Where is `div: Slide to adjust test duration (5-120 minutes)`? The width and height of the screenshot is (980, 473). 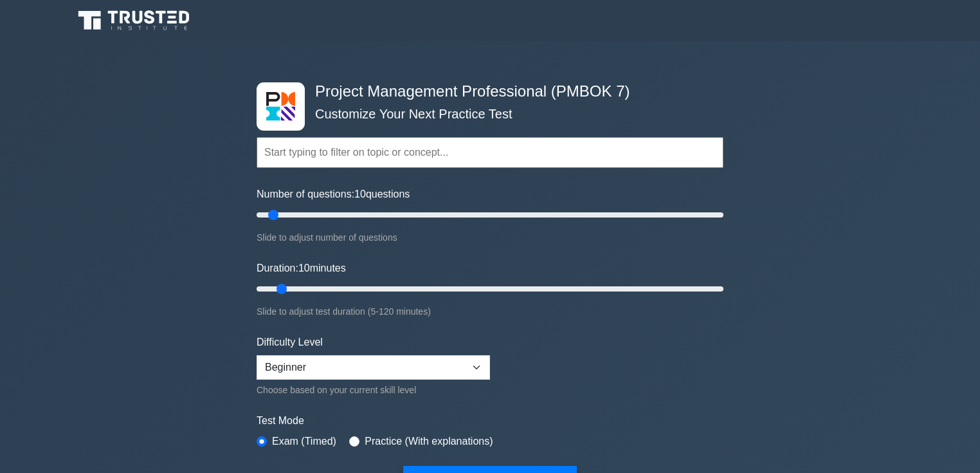
div: Slide to adjust test duration (5-120 minutes) is located at coordinates (490, 312).